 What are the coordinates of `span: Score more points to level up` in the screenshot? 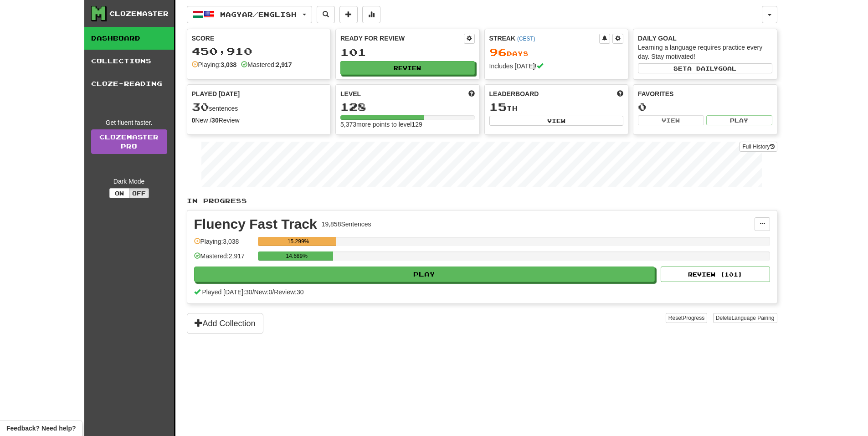 It's located at (472, 94).